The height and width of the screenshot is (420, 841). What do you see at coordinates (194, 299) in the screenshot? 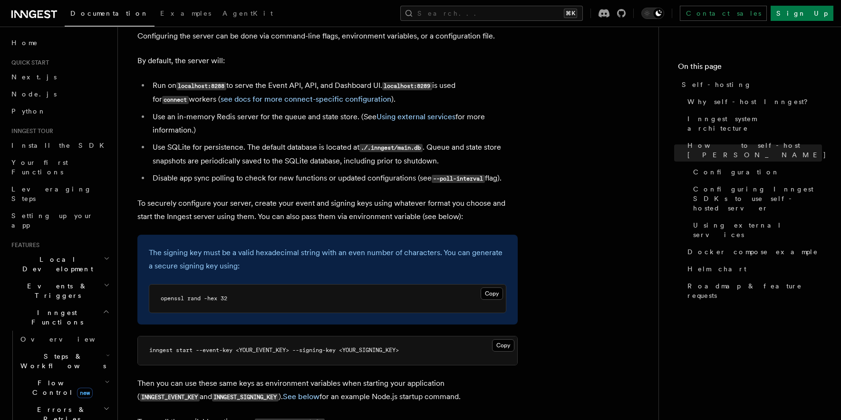
I see `span: openssl rand -hex 32` at bounding box center [194, 299].